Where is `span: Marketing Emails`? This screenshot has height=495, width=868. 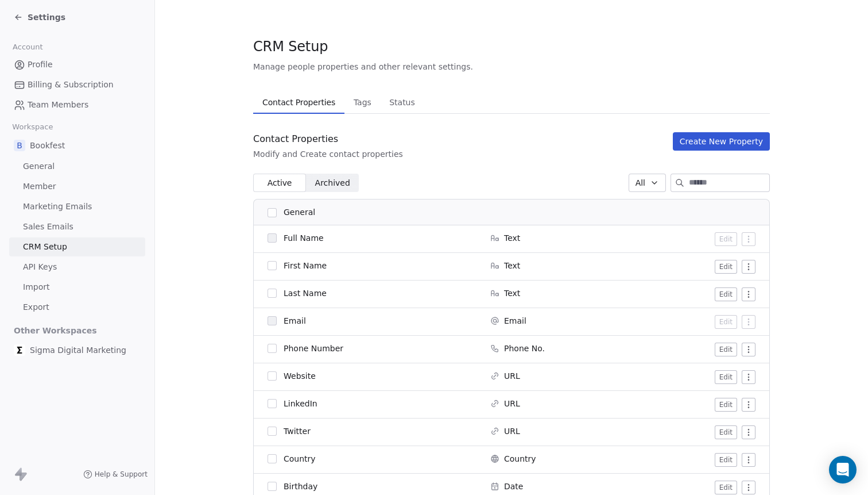
span: Marketing Emails is located at coordinates (58, 206).